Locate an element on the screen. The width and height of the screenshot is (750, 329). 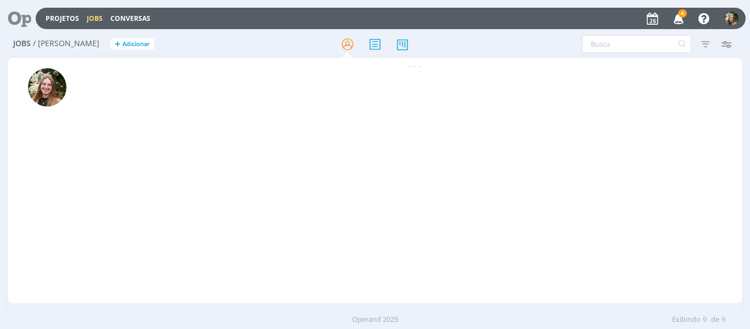
span: 4 is located at coordinates (683, 13).